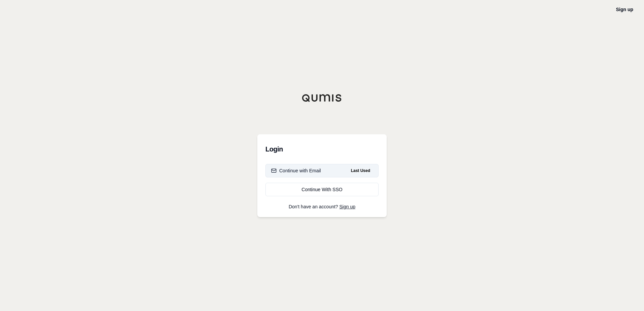  I want to click on span: Last Used, so click(360, 171).